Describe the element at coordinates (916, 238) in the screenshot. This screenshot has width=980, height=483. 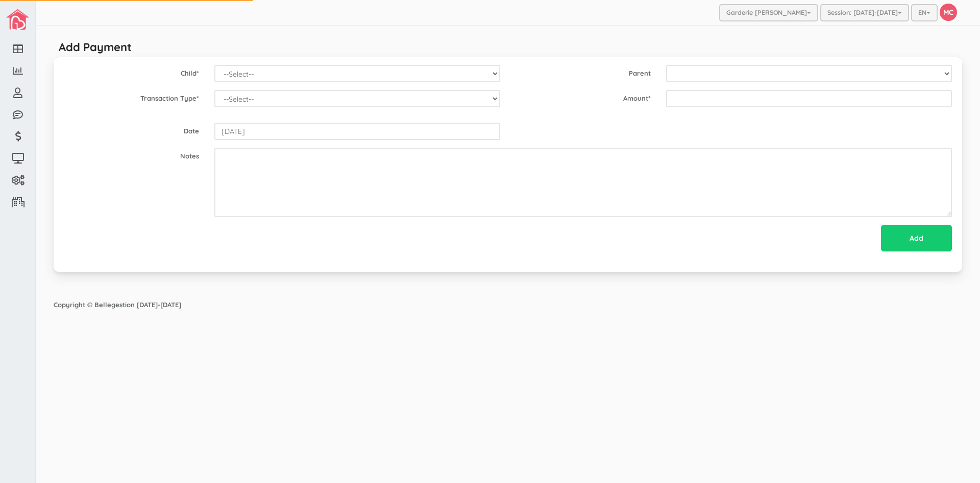
I see `input: Add` at that location.